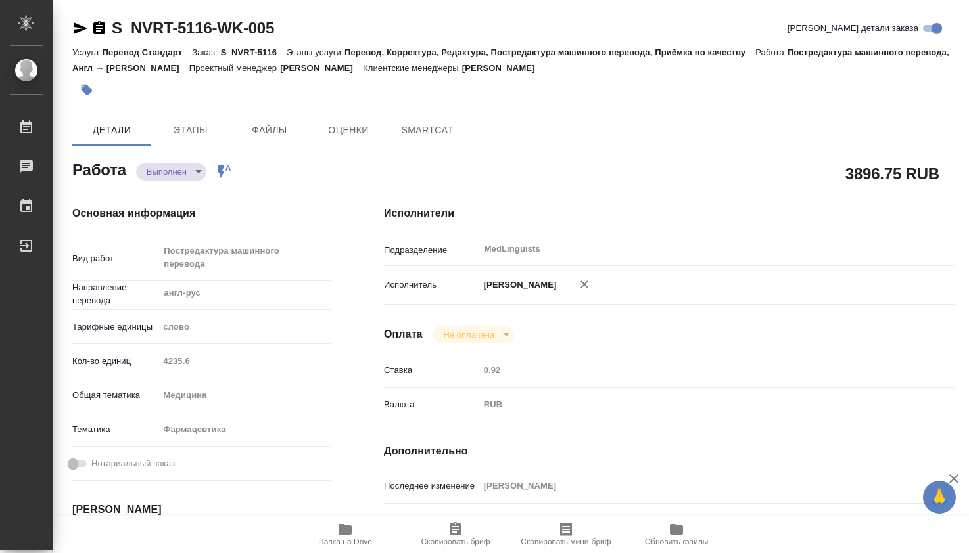 The width and height of the screenshot is (969, 553). Describe the element at coordinates (244, 396) in the screenshot. I see `div: Медицина` at that location.